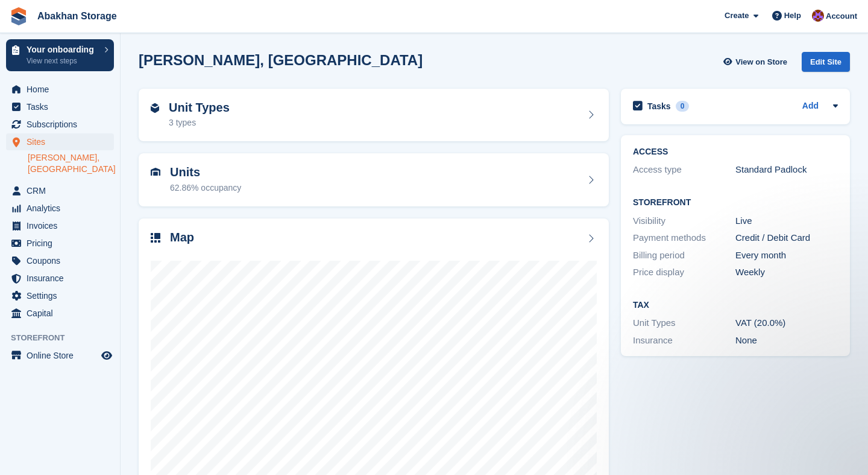 Image resolution: width=868 pixels, height=475 pixels. What do you see at coordinates (818, 16) in the screenshot?
I see `img: William Abakhan` at bounding box center [818, 16].